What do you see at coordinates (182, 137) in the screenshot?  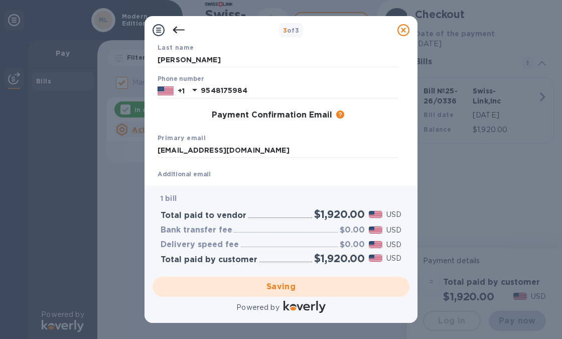 I see `b: Primary email` at bounding box center [182, 137].